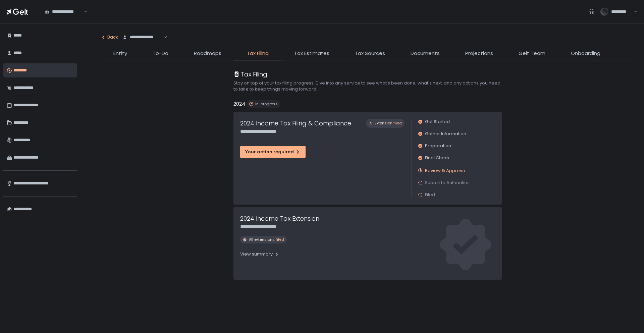 This screenshot has width=644, height=333. What do you see at coordinates (257, 54) in the screenshot?
I see `span: Tax Filing` at bounding box center [257, 54].